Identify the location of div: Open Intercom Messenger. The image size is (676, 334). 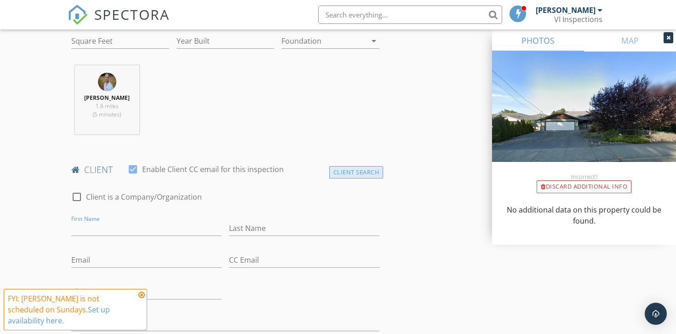
(656, 314).